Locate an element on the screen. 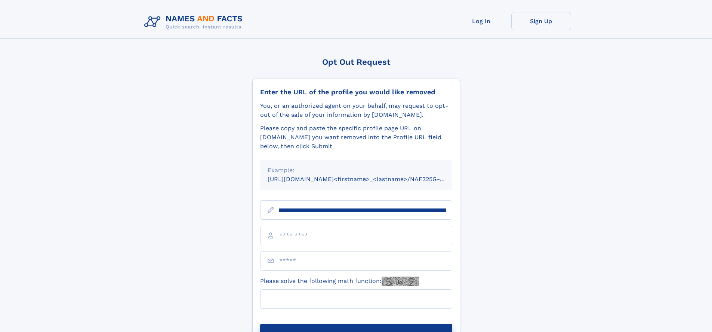  label: Please solve the following math function: is located at coordinates (339, 281).